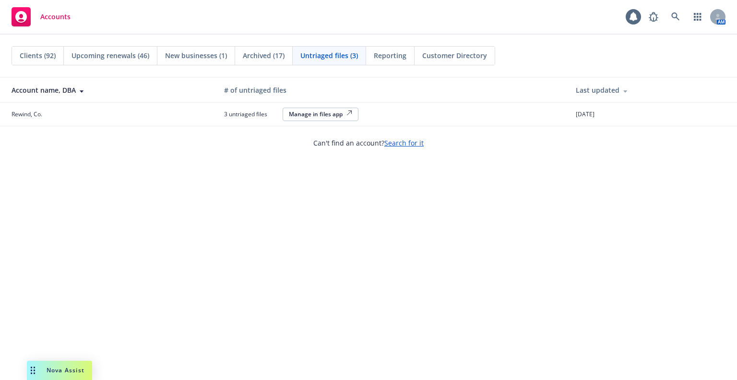  What do you see at coordinates (404, 143) in the screenshot?
I see `a: Search for it` at bounding box center [404, 143].